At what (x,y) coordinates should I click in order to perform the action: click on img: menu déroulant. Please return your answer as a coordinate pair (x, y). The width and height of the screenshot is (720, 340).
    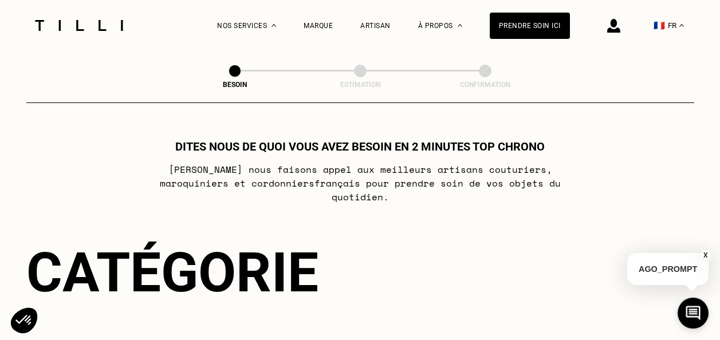
    Looking at the image, I should click on (682, 25).